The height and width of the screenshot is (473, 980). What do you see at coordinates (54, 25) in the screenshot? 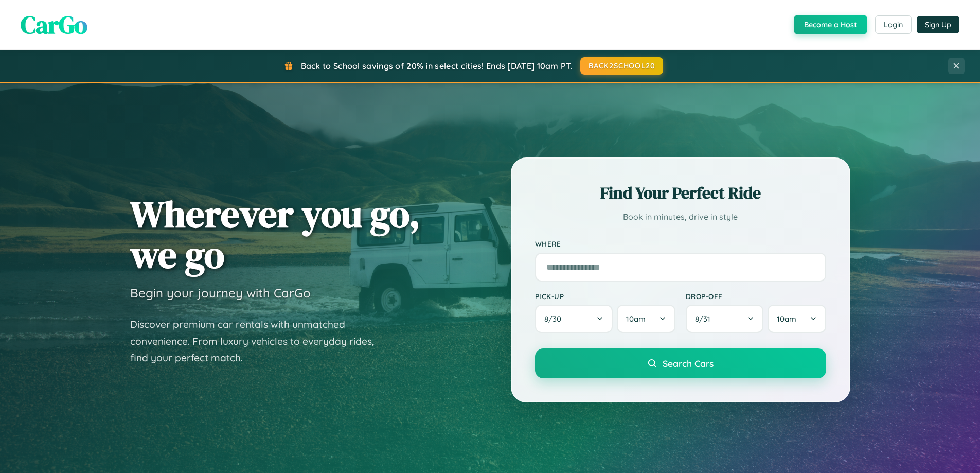
I see `span: CarGo` at bounding box center [54, 25].